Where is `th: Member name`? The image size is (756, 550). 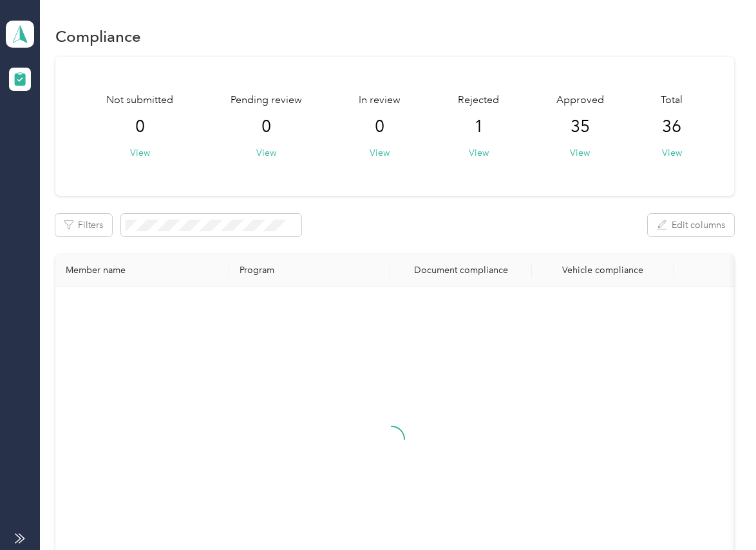
th: Member name is located at coordinates (142, 270).